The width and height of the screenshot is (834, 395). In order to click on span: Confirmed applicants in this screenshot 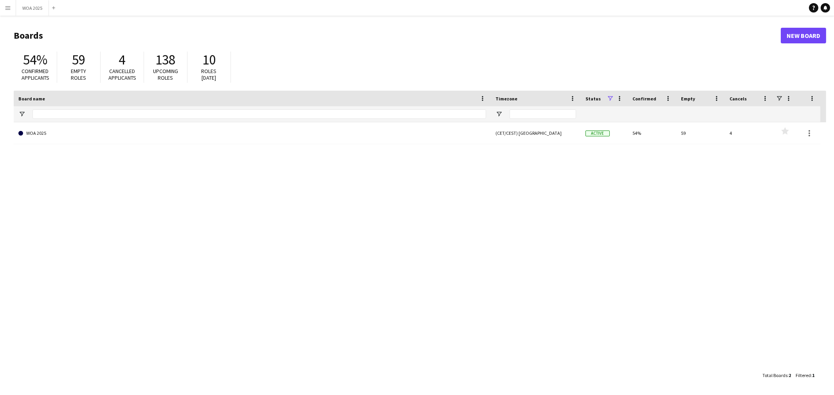, I will do `click(35, 74)`.